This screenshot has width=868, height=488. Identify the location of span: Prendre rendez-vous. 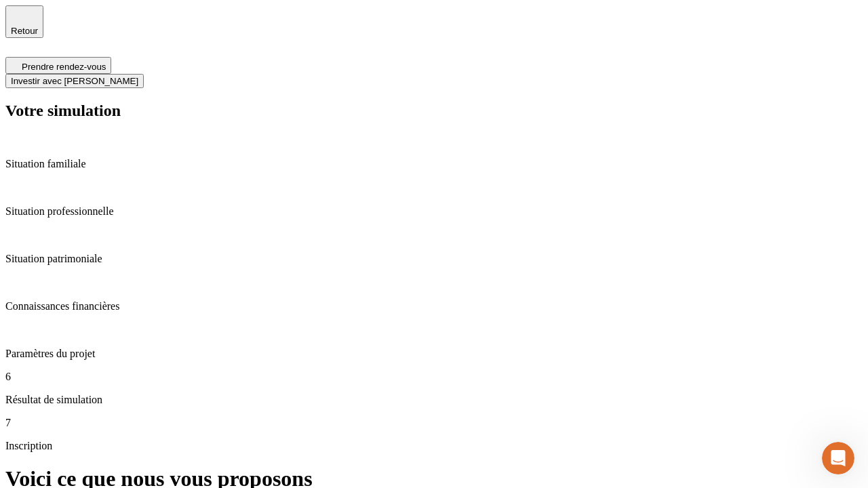
(64, 67).